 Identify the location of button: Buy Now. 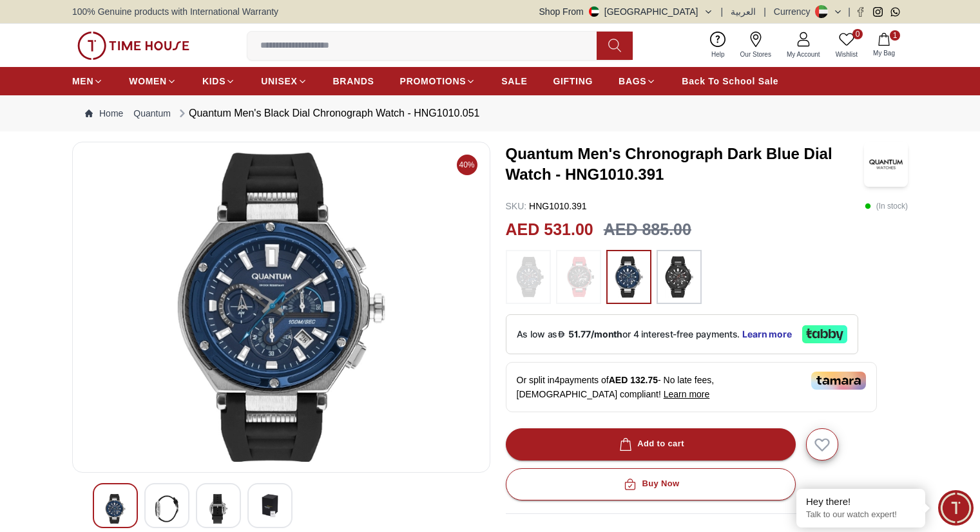
(651, 484).